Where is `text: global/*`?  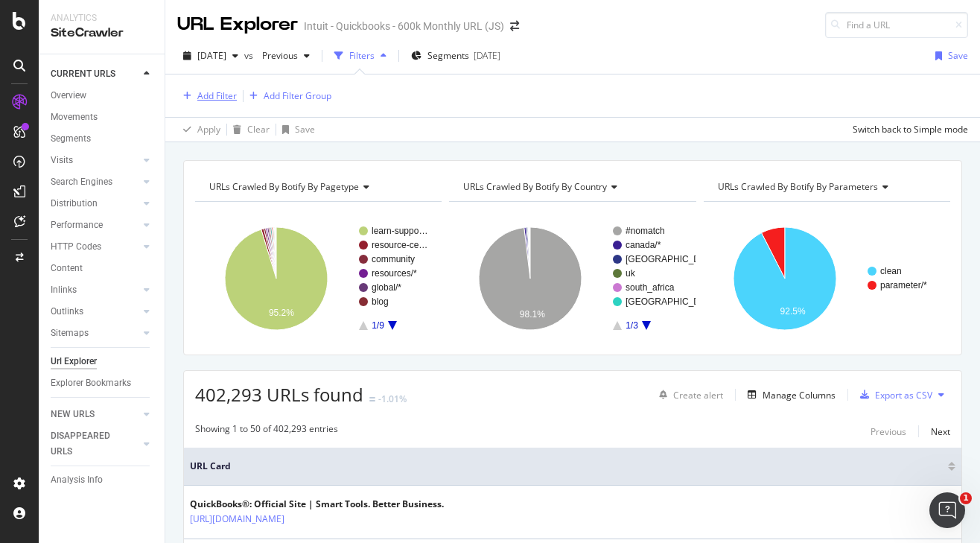 text: global/* is located at coordinates (386, 287).